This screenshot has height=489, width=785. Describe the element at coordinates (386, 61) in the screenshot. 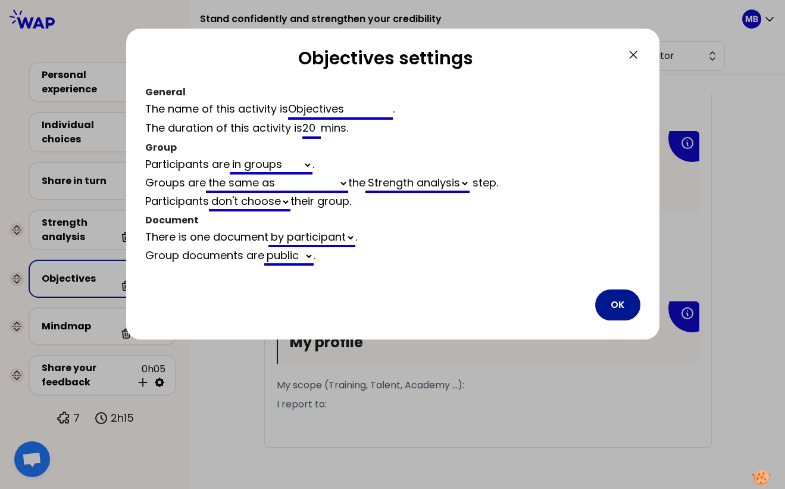

I see `h2: Objectives settings` at that location.